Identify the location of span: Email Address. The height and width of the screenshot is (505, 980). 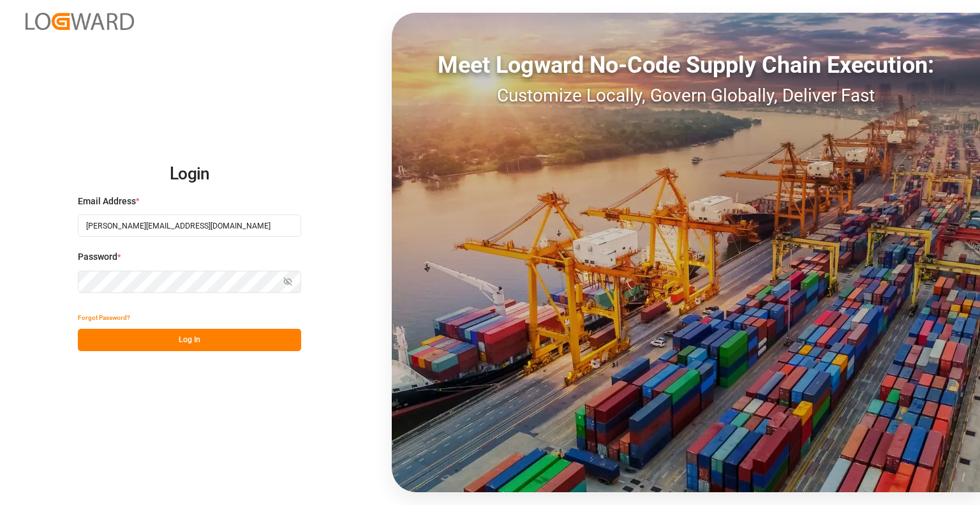
(106, 201).